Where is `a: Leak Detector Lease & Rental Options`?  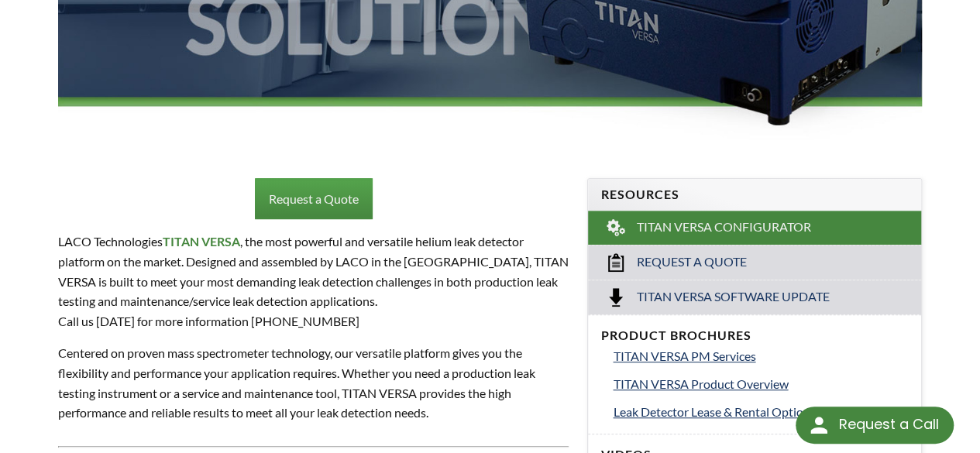 a: Leak Detector Lease & Rental Options is located at coordinates (760, 412).